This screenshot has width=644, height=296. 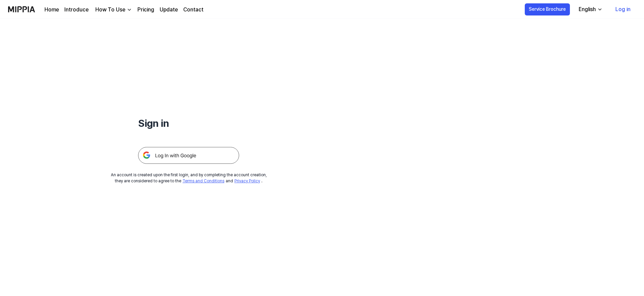 I want to click on a: Service Brochure, so click(x=547, y=10).